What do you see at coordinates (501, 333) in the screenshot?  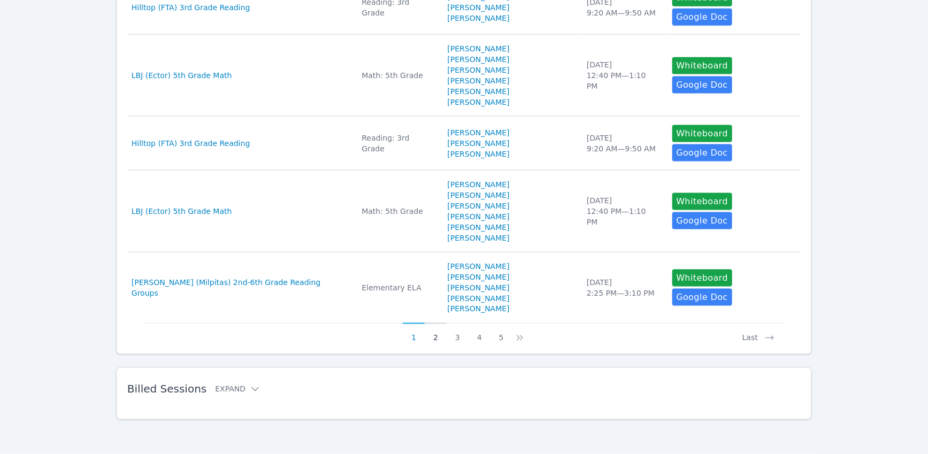 I see `button: 5` at bounding box center [501, 333].